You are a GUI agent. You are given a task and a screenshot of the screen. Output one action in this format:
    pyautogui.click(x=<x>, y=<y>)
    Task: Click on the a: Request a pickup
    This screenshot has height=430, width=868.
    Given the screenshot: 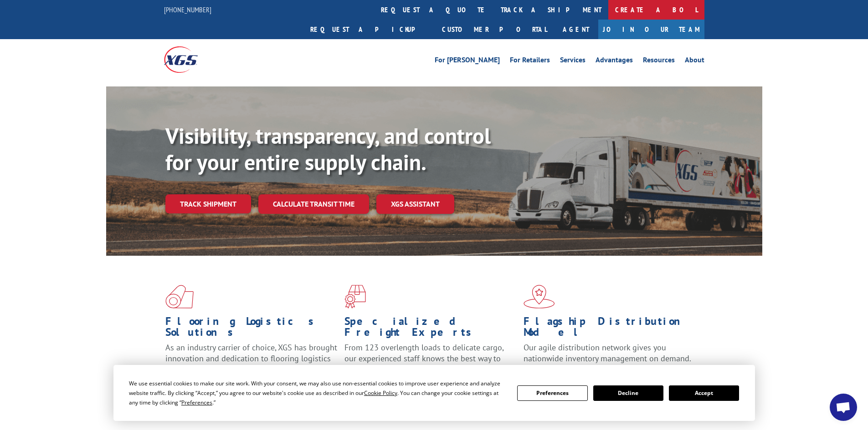 What is the action you would take?
    pyautogui.click(x=369, y=29)
    